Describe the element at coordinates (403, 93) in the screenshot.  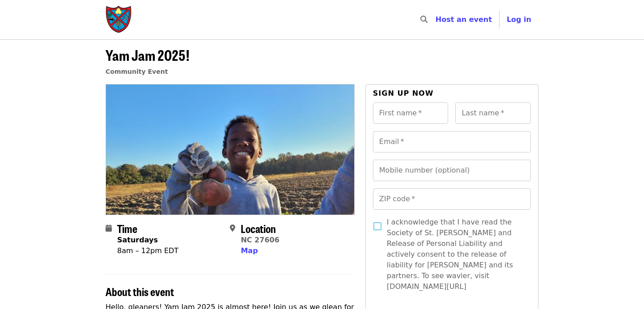
I see `span: Sign up now` at that location.